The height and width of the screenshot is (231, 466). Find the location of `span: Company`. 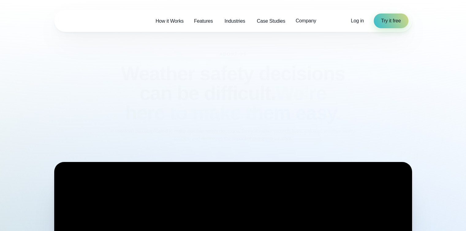

span: Company is located at coordinates (306, 21).